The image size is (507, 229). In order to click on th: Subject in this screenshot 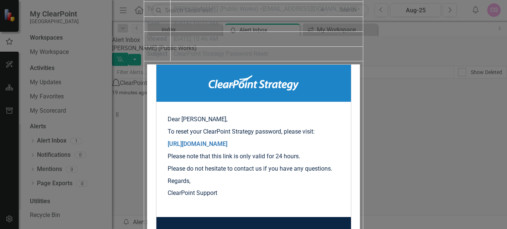, I will do `click(157, 54)`.